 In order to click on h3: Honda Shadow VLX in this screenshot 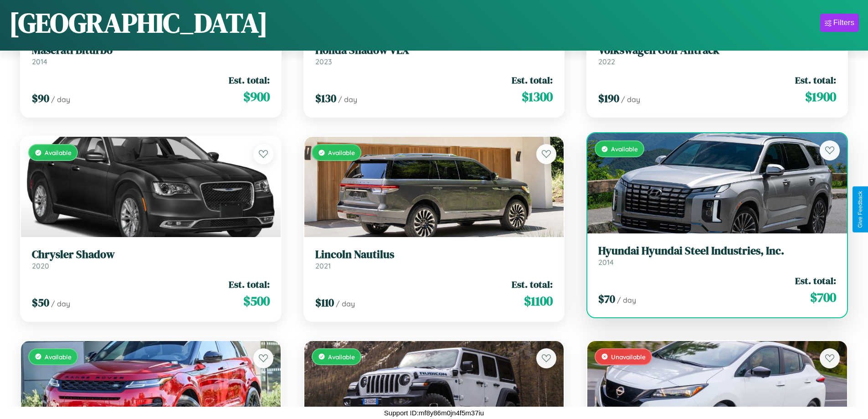, I will do `click(434, 50)`.